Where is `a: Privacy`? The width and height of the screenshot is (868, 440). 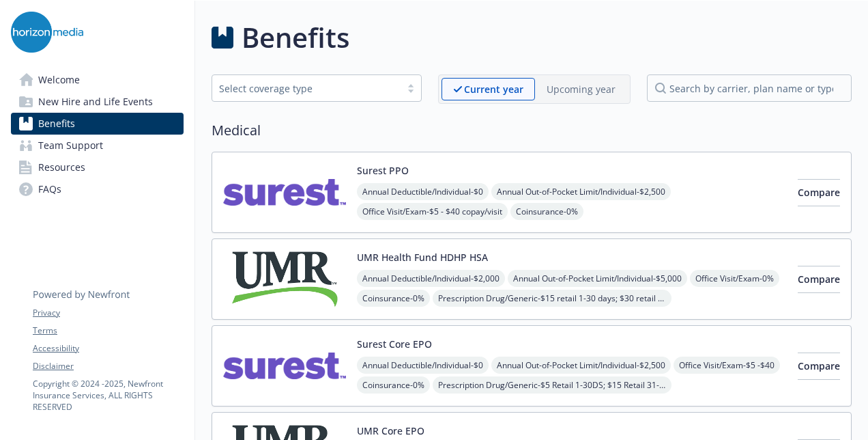
a: Privacy is located at coordinates (108, 313).